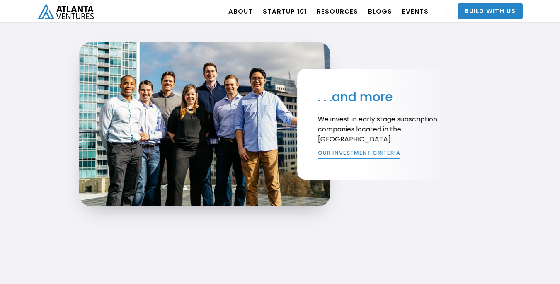 This screenshot has height=284, width=560. What do you see at coordinates (490, 11) in the screenshot?
I see `a: Build With Us` at bounding box center [490, 11].